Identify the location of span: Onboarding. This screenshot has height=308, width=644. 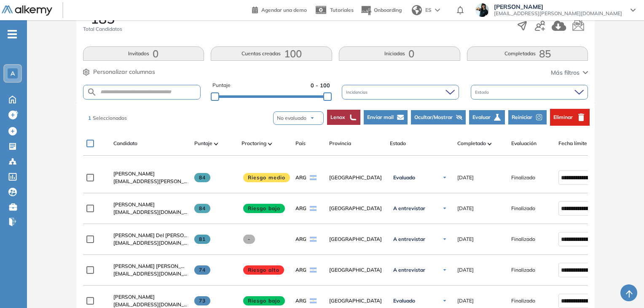
(388, 10).